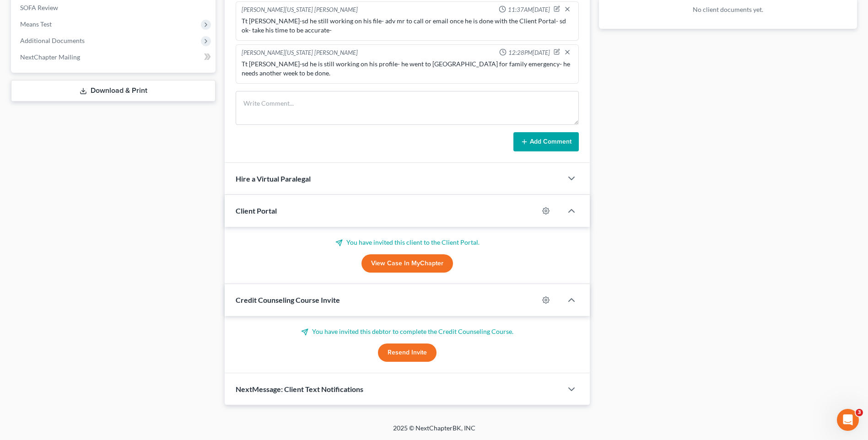  Describe the element at coordinates (36, 24) in the screenshot. I see `span: Means Test` at that location.